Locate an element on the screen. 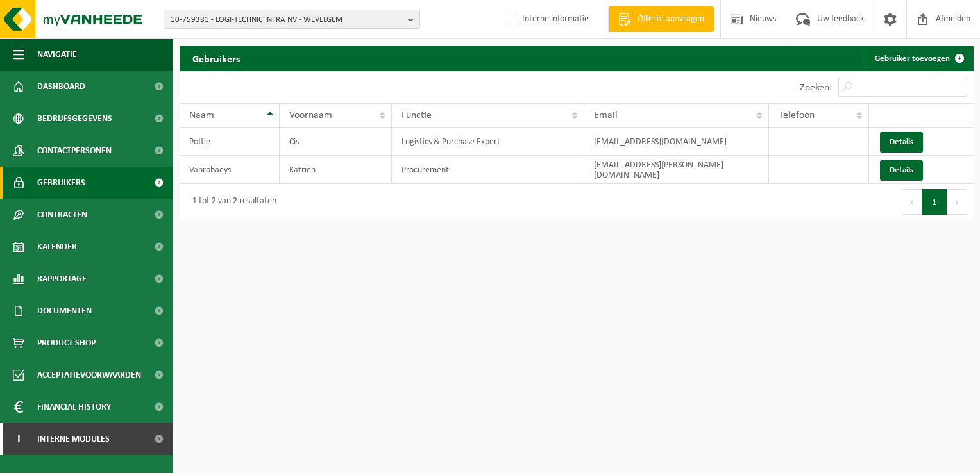  td: Pottie is located at coordinates (230, 142).